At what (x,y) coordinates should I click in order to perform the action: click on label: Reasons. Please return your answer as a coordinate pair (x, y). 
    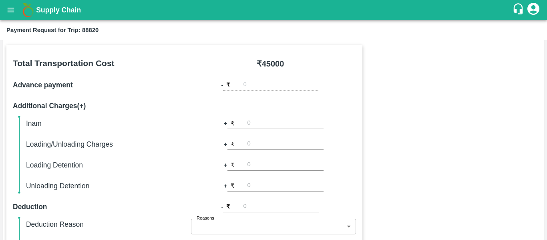
    Looking at the image, I should click on (205, 218).